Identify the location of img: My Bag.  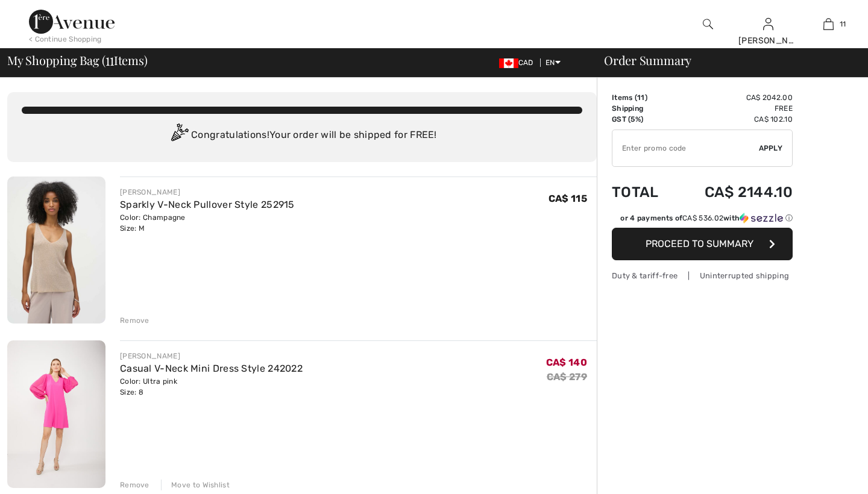
(828, 24).